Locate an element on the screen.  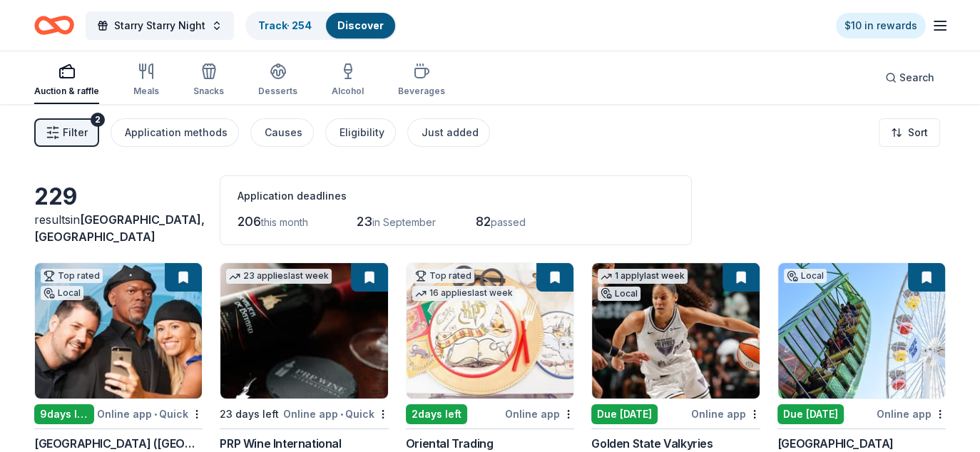
button: Meals is located at coordinates (146, 81).